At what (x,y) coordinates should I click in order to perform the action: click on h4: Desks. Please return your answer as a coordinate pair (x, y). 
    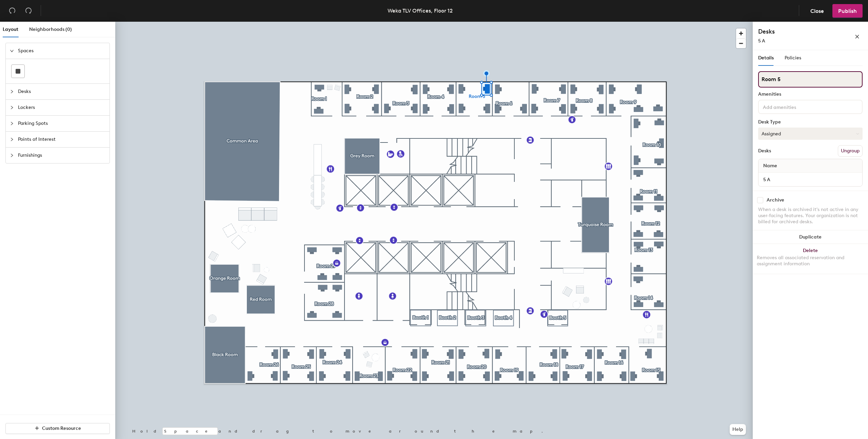
    Looking at the image, I should click on (795, 31).